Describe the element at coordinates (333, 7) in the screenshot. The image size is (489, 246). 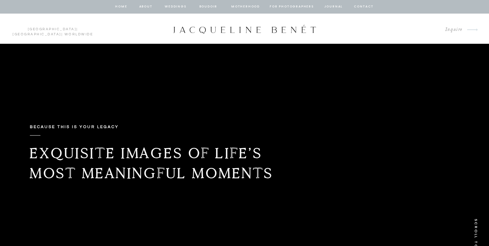
I see `a: journal` at that location.